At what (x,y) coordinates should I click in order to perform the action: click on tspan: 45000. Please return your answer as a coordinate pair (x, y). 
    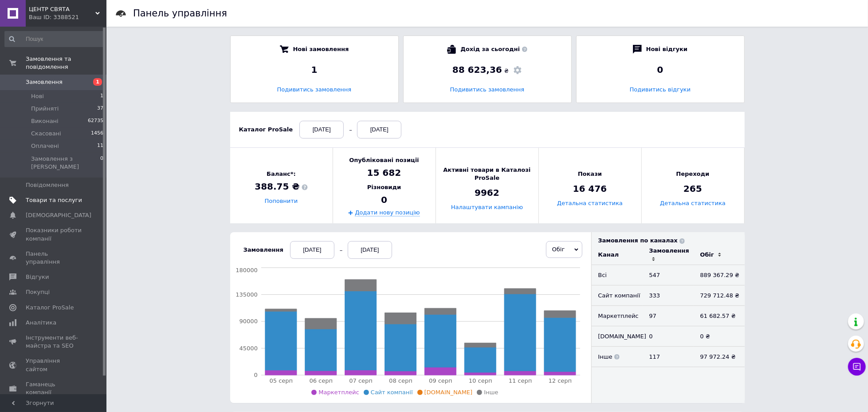
    Looking at the image, I should click on (248, 348).